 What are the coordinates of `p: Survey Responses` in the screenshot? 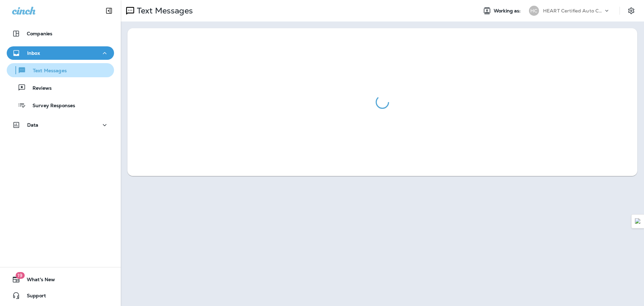 It's located at (50, 106).